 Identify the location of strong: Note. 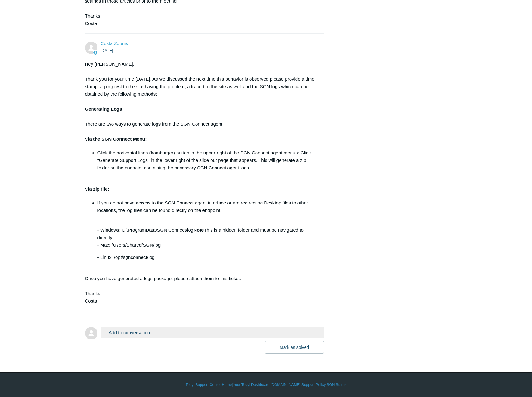
(198, 230).